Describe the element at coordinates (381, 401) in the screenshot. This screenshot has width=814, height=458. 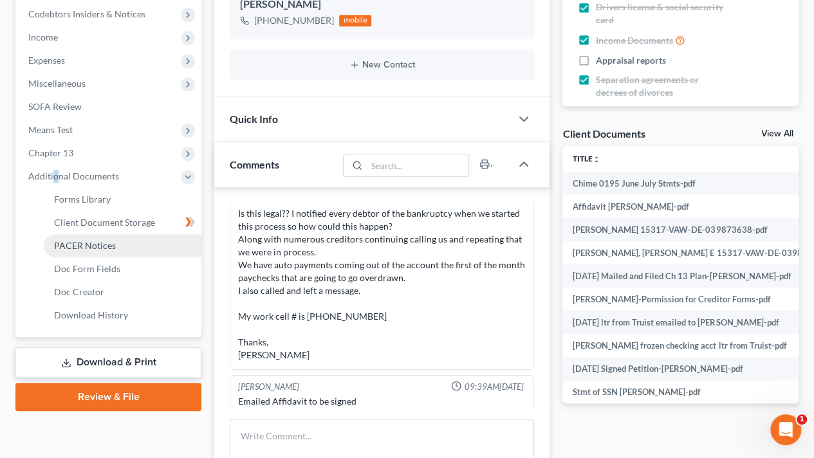
I see `div: Emailed Affidavit to be signed` at that location.